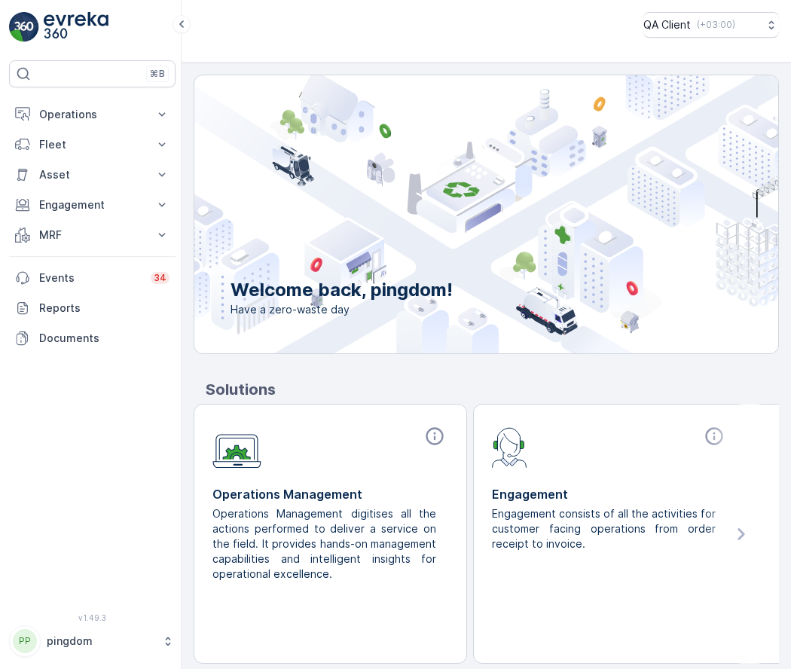  I want to click on div: PP, so click(25, 641).